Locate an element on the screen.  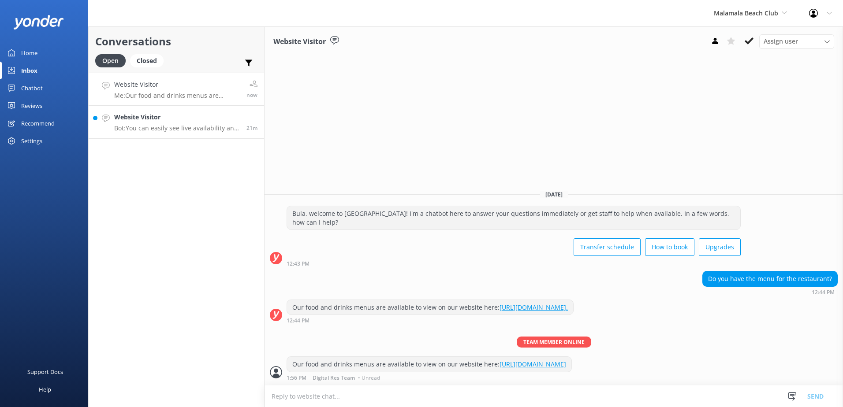
img: yonder-white-logo.png is located at coordinates (38, 22).